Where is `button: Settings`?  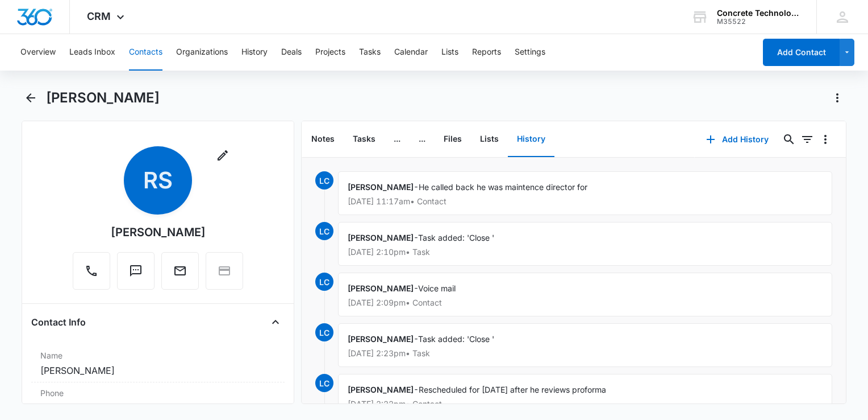 button: Settings is located at coordinates (530, 52).